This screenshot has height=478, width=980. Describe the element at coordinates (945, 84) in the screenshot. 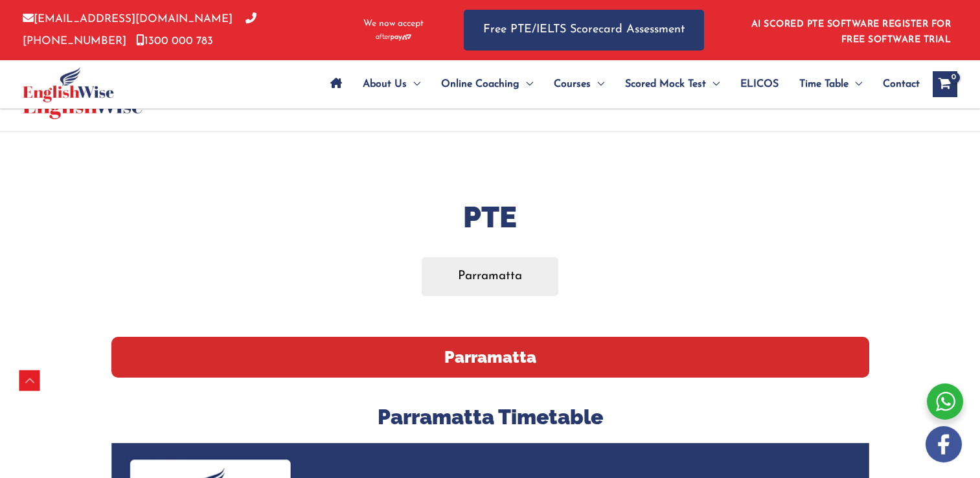

I see `a: View Shopping Cart, empty` at that location.